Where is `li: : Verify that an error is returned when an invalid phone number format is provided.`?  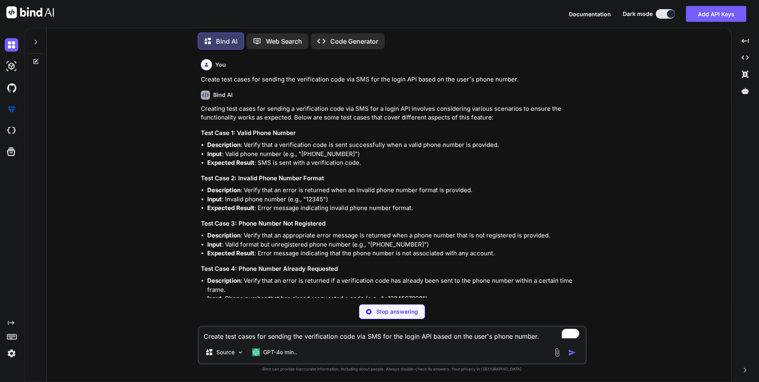 li: : Verify that an error is returned when an invalid phone number format is provided. is located at coordinates (396, 190).